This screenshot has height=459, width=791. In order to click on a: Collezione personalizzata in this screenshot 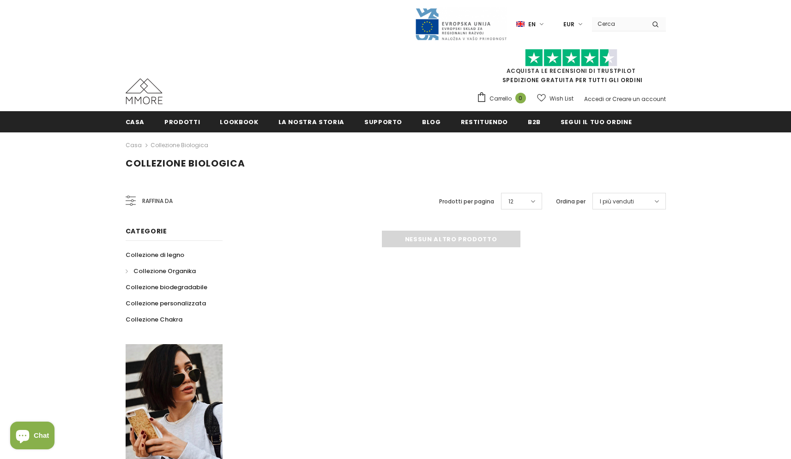, I will do `click(166, 303)`.